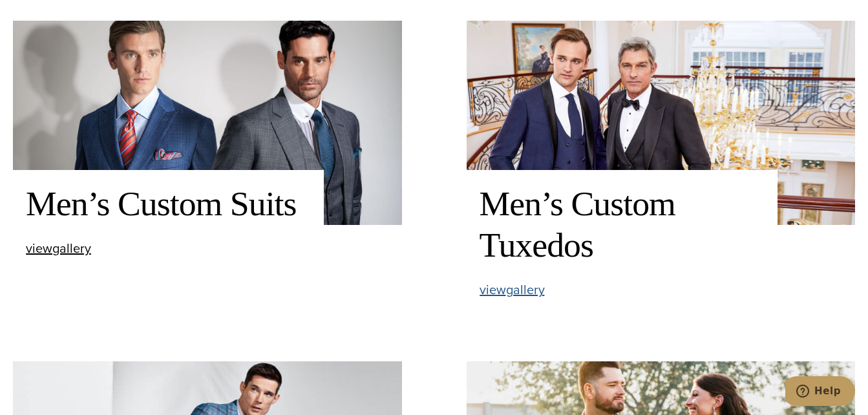  What do you see at coordinates (42, 15) in the screenshot?
I see `span: Help` at bounding box center [42, 15].